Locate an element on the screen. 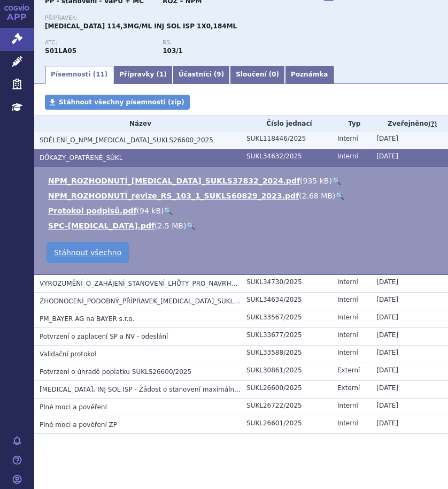 Image resolution: width=448 pixels, height=489 pixels. a: Účastníci (9) is located at coordinates (201, 75).